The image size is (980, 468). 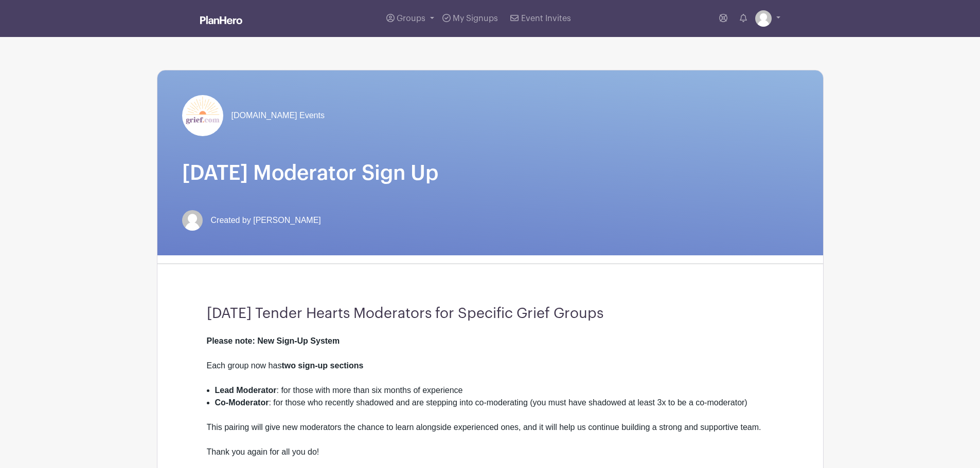 What do you see at coordinates (494, 409) in the screenshot?
I see `li: : for those who recently shadowed and are stepping into co-moderating (you must have shadowed at ...` at bounding box center [494, 409].